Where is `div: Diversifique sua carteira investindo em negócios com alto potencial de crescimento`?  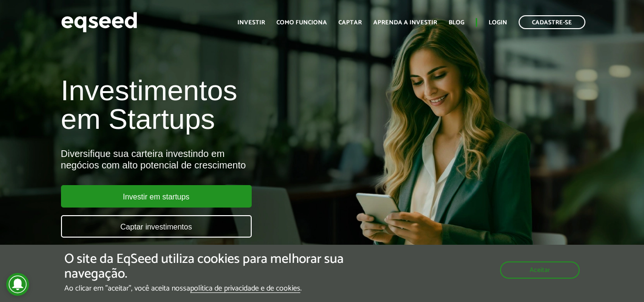 div: Diversifique sua carteira investindo em negócios com alto potencial de crescimento is located at coordinates (215, 159).